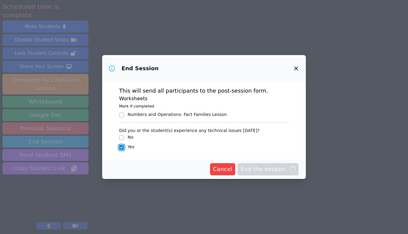 The image size is (408, 234). What do you see at coordinates (130, 137) in the screenshot?
I see `label: No` at bounding box center [130, 137].